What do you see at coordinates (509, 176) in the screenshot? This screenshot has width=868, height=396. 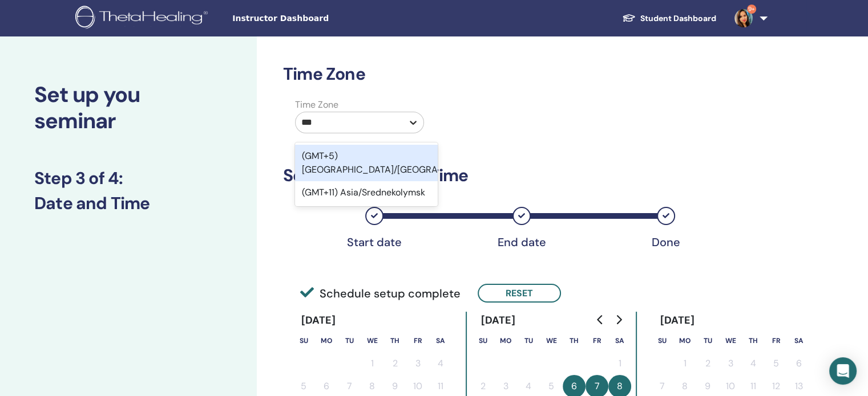 I see `h3: Seminar Date and Time` at bounding box center [509, 176].